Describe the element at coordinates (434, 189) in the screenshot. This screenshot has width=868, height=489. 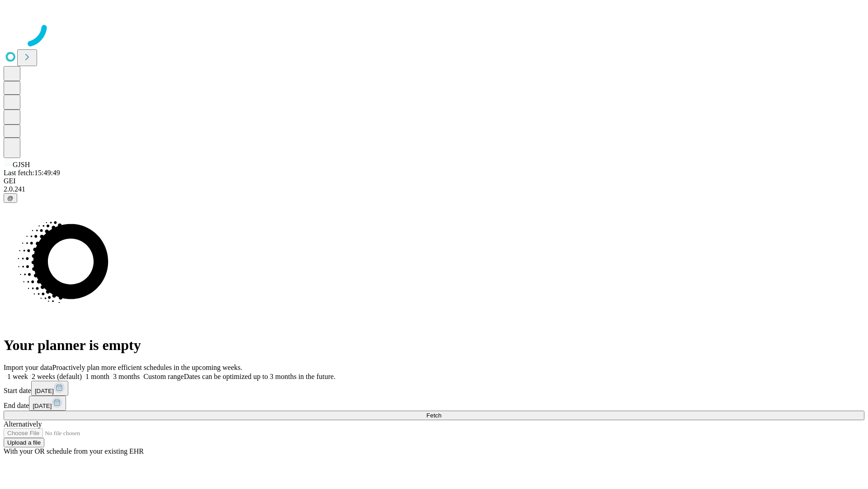
I see `div: 2.0.241` at that location.